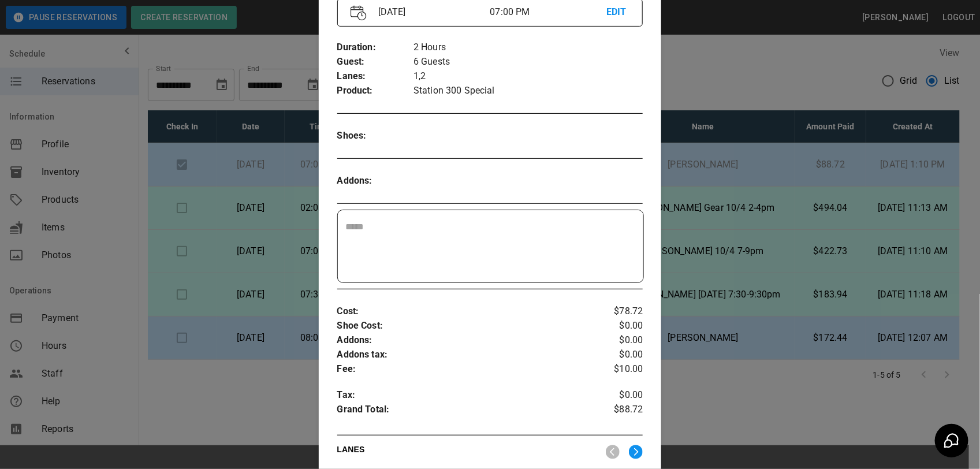 This screenshot has width=980, height=469. Describe the element at coordinates (465, 311) in the screenshot. I see `p: Cost :` at that location.